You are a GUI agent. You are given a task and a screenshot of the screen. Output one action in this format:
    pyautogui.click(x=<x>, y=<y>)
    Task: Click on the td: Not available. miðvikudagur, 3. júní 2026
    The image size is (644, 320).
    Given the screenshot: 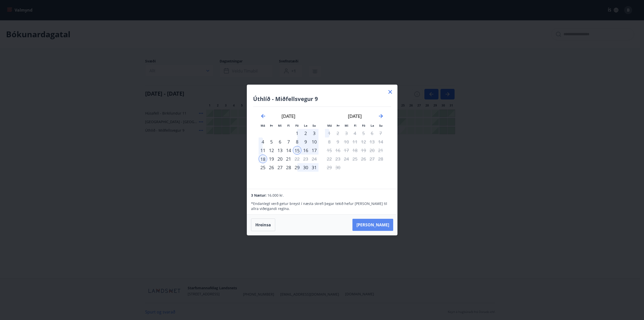 What is the action you would take?
    pyautogui.click(x=346, y=133)
    